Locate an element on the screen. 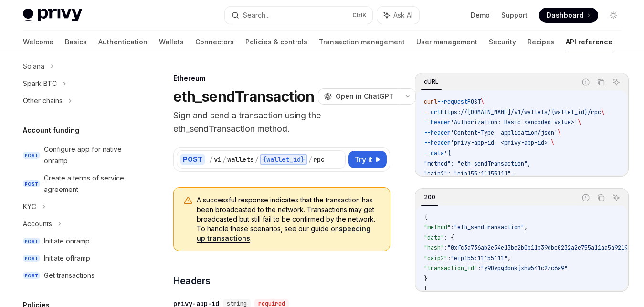 The width and height of the screenshot is (644, 307). div: cURL is located at coordinates (431, 81).